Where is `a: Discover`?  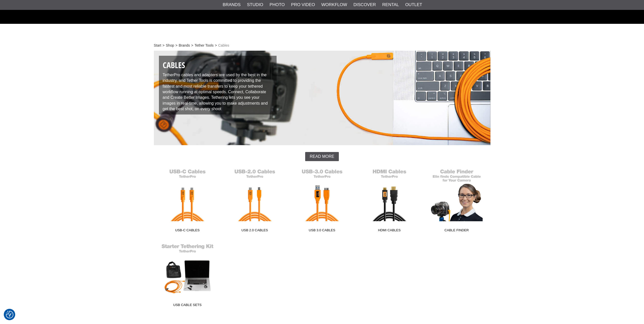 a: Discover is located at coordinates (364, 5).